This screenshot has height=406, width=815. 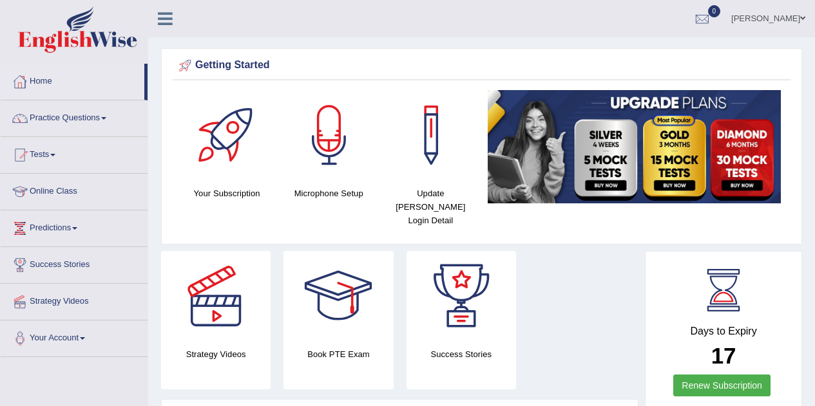 What do you see at coordinates (74, 117) in the screenshot?
I see `a: Practice Questions` at bounding box center [74, 117].